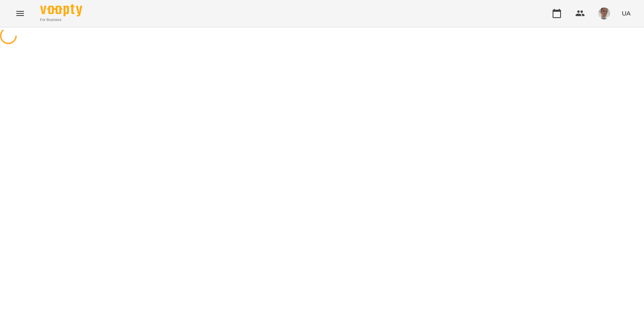 The height and width of the screenshot is (310, 644). Describe the element at coordinates (604, 14) in the screenshot. I see `img: 4dd45a387af7859874edf35ff59cadb1.jpg` at that location.